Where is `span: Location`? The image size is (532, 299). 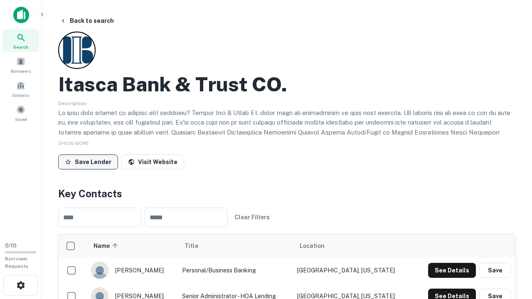 span: Location is located at coordinates (312, 246).